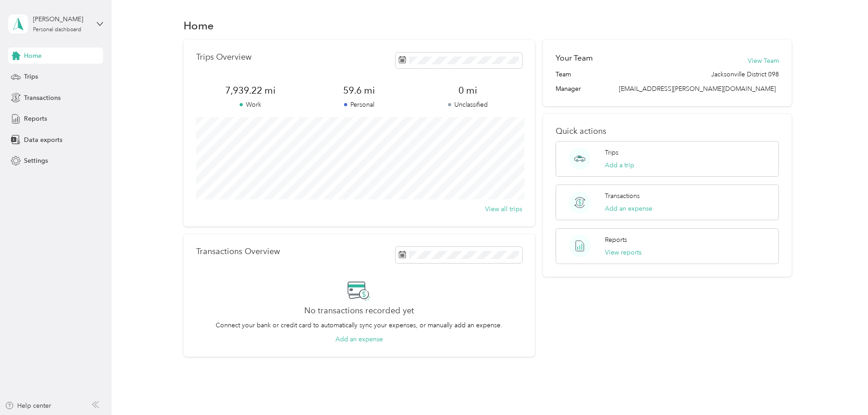 This screenshot has height=415, width=868. What do you see at coordinates (42, 98) in the screenshot?
I see `span: Transactions` at bounding box center [42, 98].